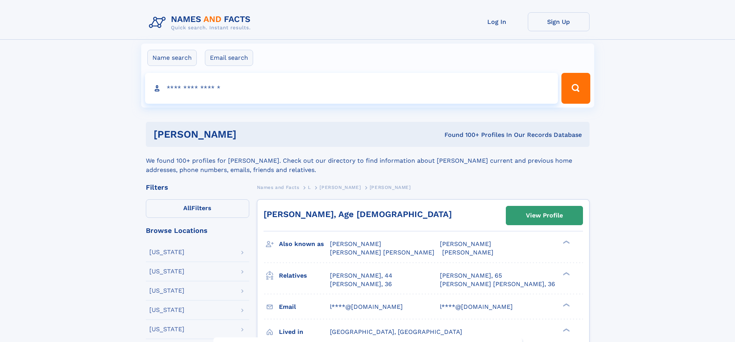 Image resolution: width=735 pixels, height=342 pixels. I want to click on h3: Lived in, so click(305, 332).